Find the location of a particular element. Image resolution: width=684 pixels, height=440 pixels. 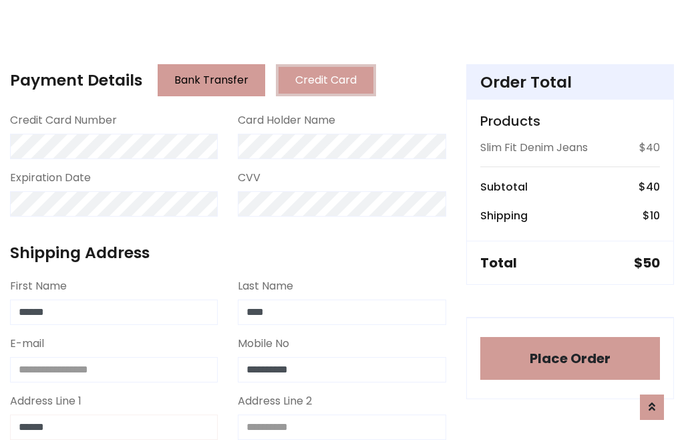

label: Mobile No is located at coordinates (263, 343).